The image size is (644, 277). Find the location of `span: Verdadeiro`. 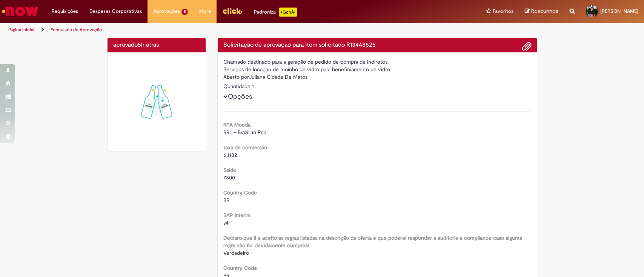

span: Verdadeiro is located at coordinates (236, 253).